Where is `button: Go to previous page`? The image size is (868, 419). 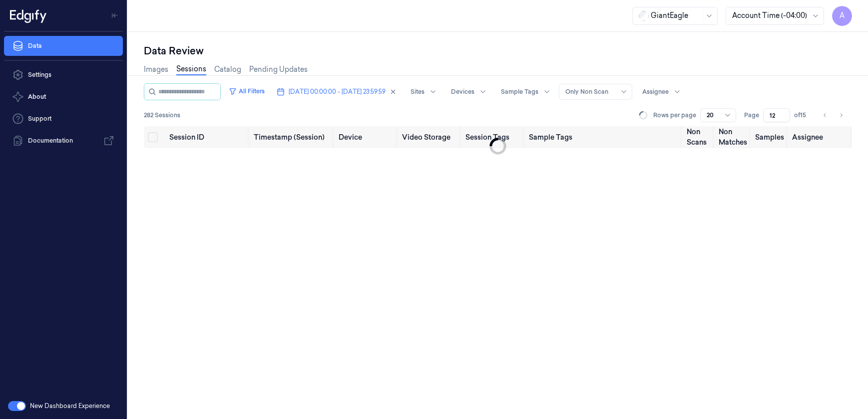
button: Go to previous page is located at coordinates (825, 115).